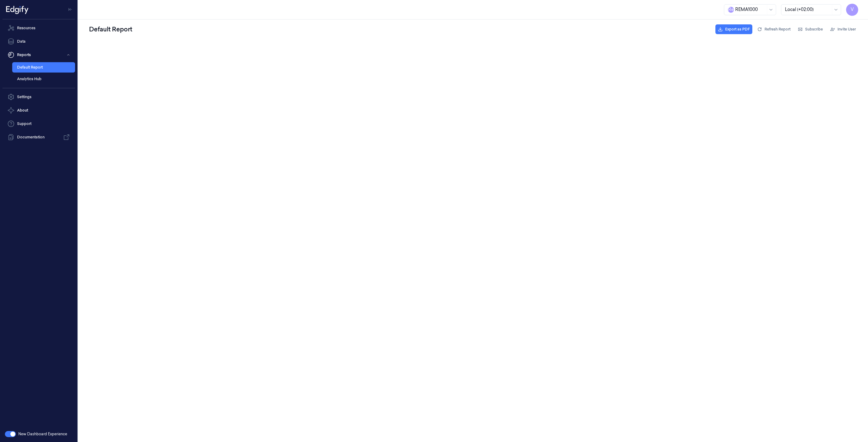 The width and height of the screenshot is (868, 442). I want to click on button: Invite User, so click(843, 29).